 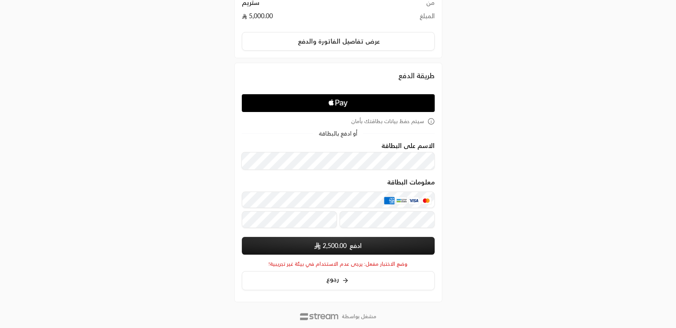 I want to click on img: SAR, so click(x=317, y=246).